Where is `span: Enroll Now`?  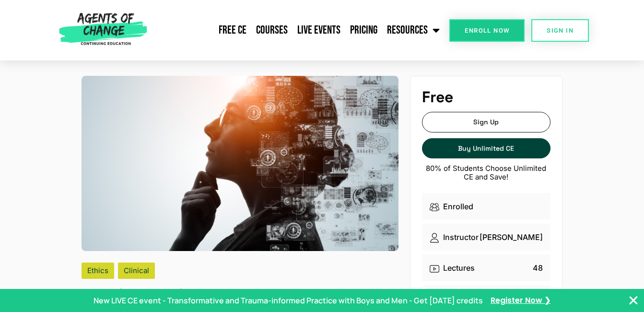
span: Enroll Now is located at coordinates (487, 30).